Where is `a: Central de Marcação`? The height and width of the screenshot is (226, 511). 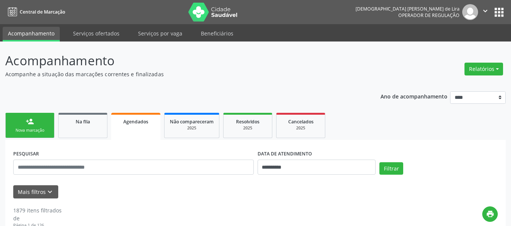
a: Central de Marcação is located at coordinates (35, 12).